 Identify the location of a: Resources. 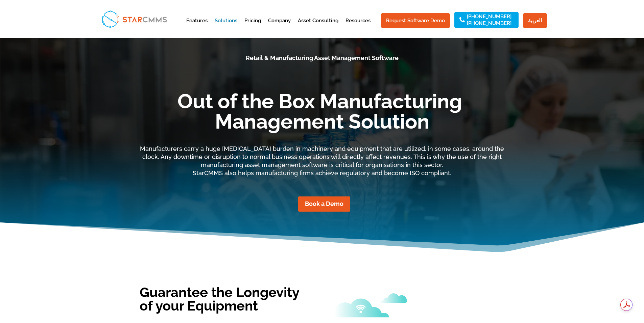
(358, 26).